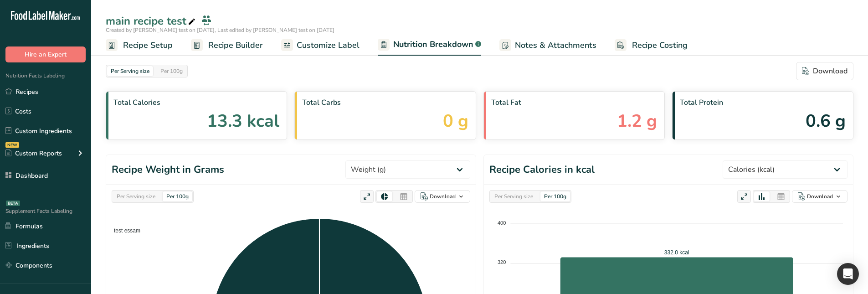  Describe the element at coordinates (148, 45) in the screenshot. I see `span: Recipe Setup` at that location.